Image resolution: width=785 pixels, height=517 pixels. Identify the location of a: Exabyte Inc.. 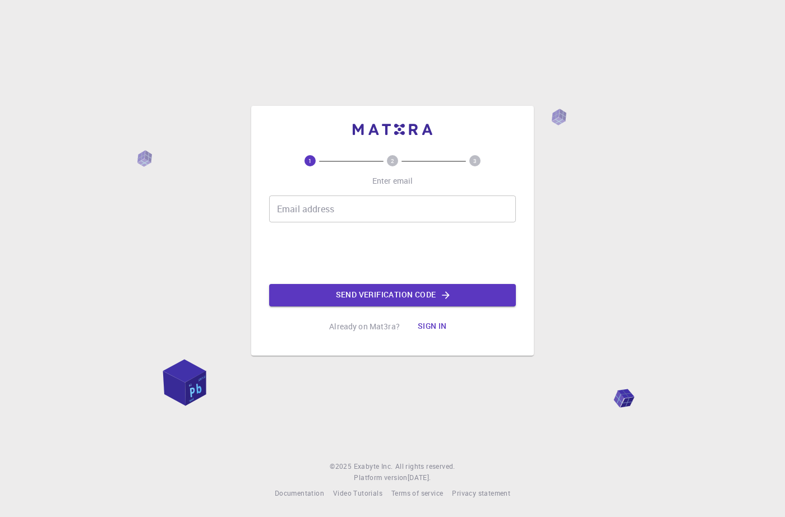
(373, 467).